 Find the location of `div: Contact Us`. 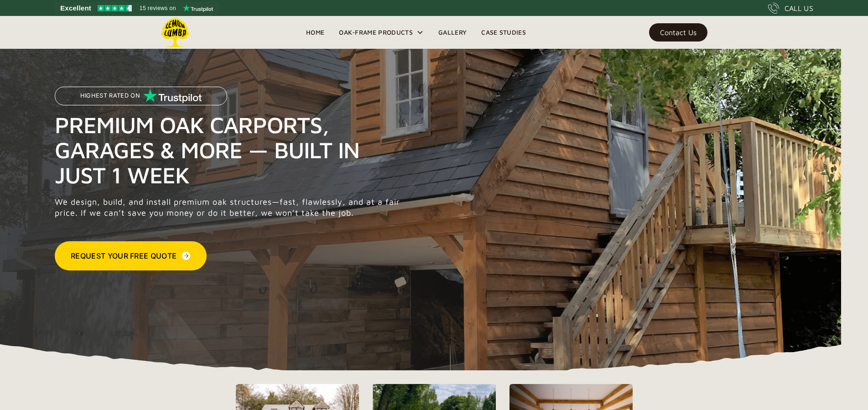

div: Contact Us is located at coordinates (678, 32).